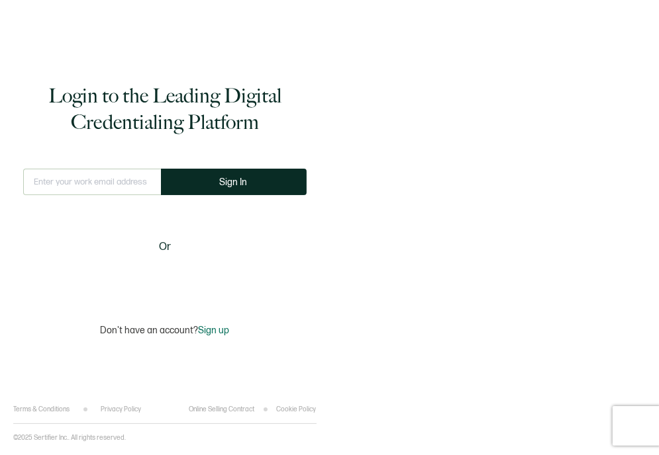  Describe the element at coordinates (297, 410) in the screenshot. I see `a: Cookie Policy` at that location.